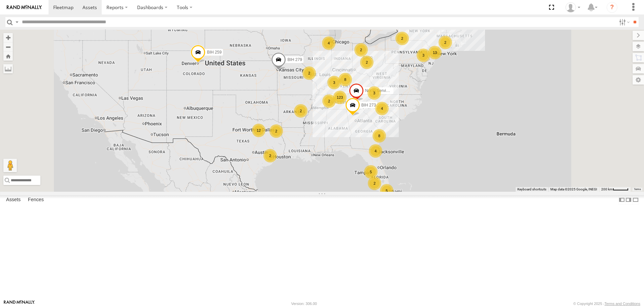 This screenshot has width=644, height=307. What do you see at coordinates (629, 200) in the screenshot?
I see `label: Dock Summary Table to the Right` at bounding box center [629, 200].